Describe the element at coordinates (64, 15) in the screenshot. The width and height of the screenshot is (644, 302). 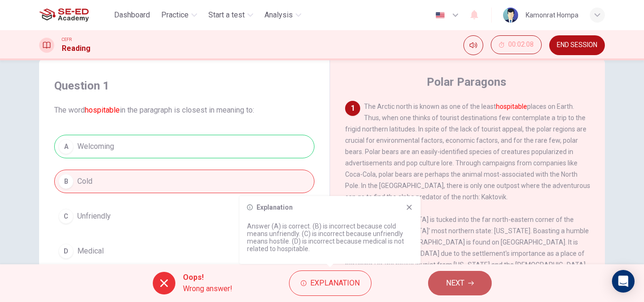
I see `img: SE-ED Academy logo` at that location.